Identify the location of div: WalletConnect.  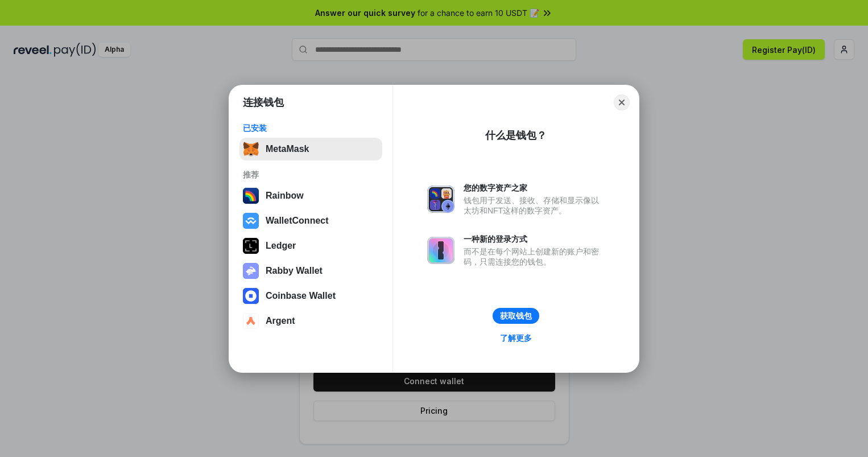
(297, 221).